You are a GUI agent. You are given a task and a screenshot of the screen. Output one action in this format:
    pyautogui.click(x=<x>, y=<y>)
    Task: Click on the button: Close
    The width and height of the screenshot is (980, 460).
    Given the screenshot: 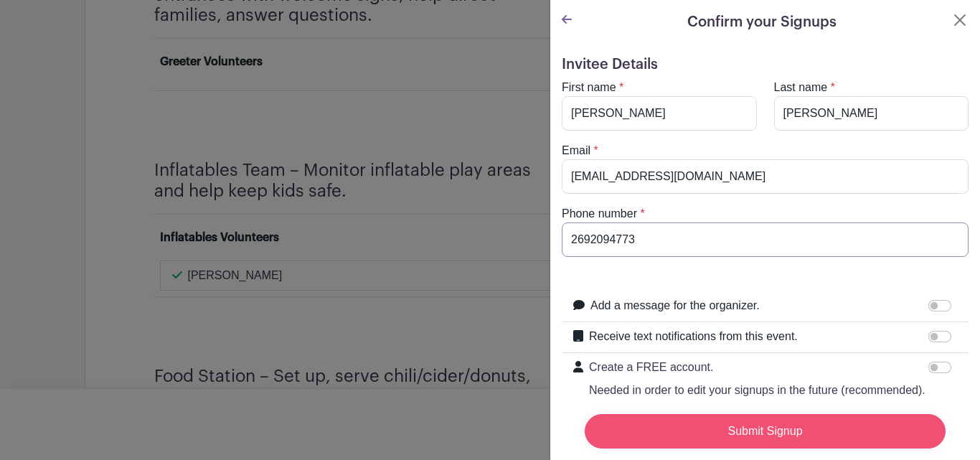 What is the action you would take?
    pyautogui.click(x=959, y=20)
    